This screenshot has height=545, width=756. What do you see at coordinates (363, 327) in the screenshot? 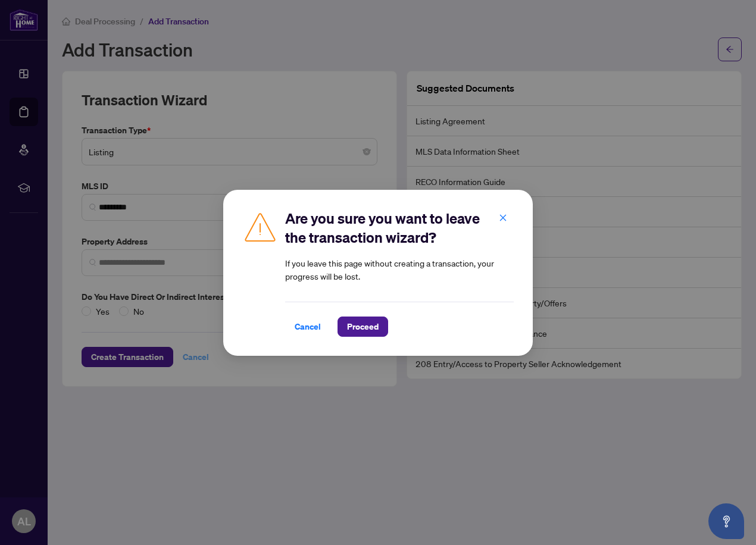
I see `button: Proceed` at bounding box center [363, 327].